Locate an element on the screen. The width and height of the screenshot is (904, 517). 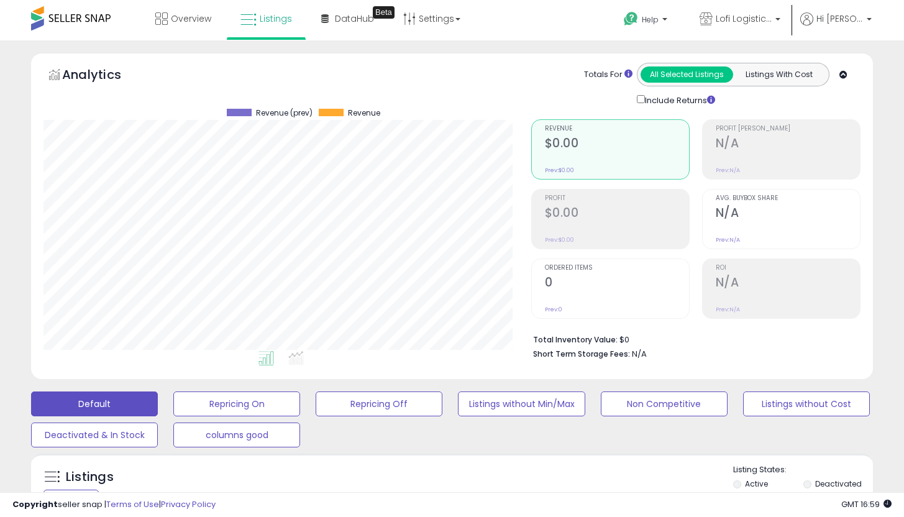
strong: Copyright is located at coordinates (35, 504).